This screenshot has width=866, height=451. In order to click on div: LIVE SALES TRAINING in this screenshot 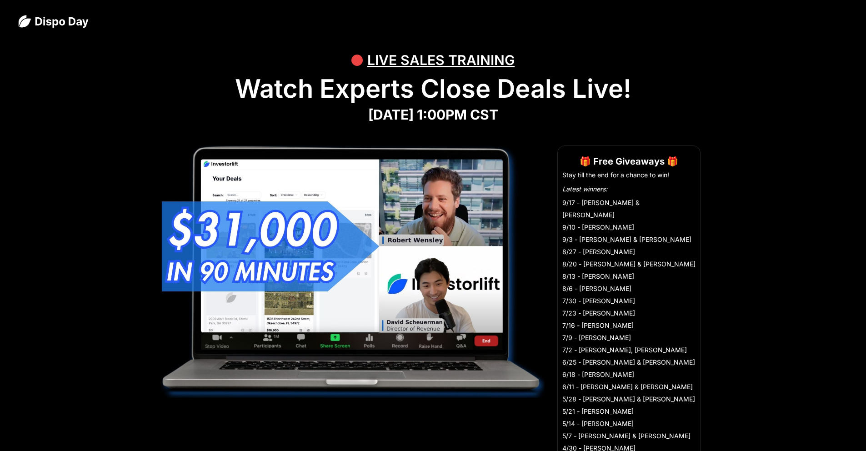, I will do `click(441, 60)`.